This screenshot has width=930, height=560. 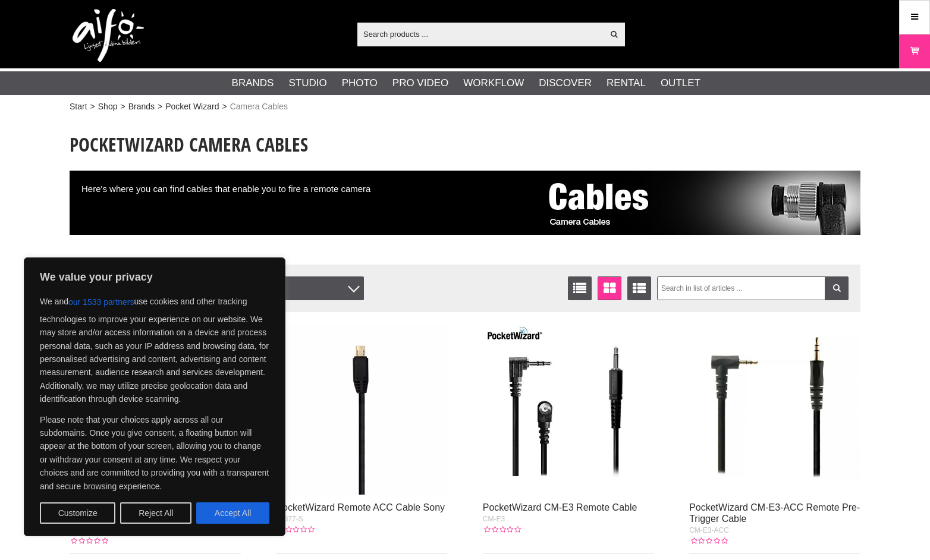 What do you see at coordinates (465, 203) in the screenshot?
I see `div: Here's where you can find cables that enable you to fire a remote camera` at bounding box center [465, 203].